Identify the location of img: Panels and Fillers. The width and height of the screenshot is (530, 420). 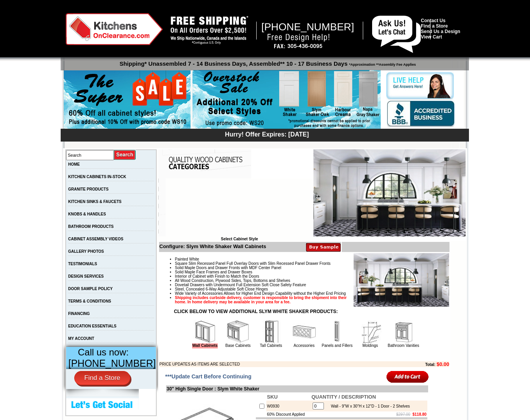
(337, 332).